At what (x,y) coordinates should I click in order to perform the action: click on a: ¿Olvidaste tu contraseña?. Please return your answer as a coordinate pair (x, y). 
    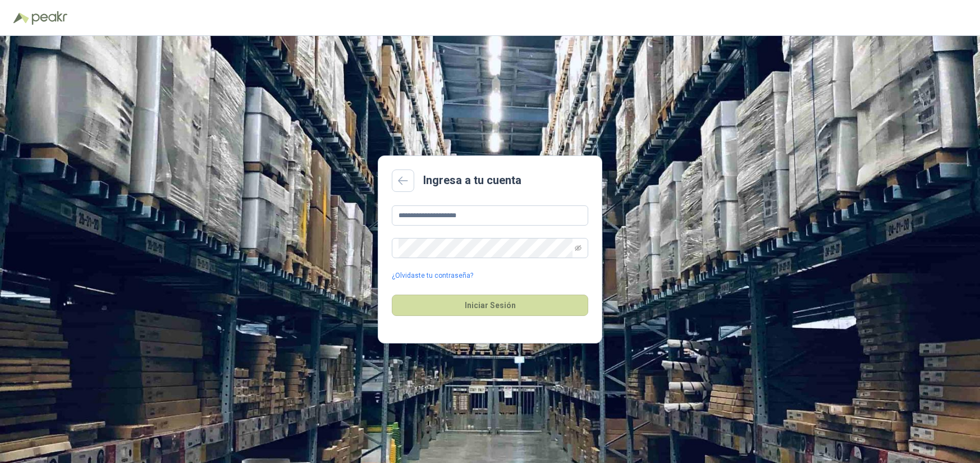
    Looking at the image, I should click on (432, 275).